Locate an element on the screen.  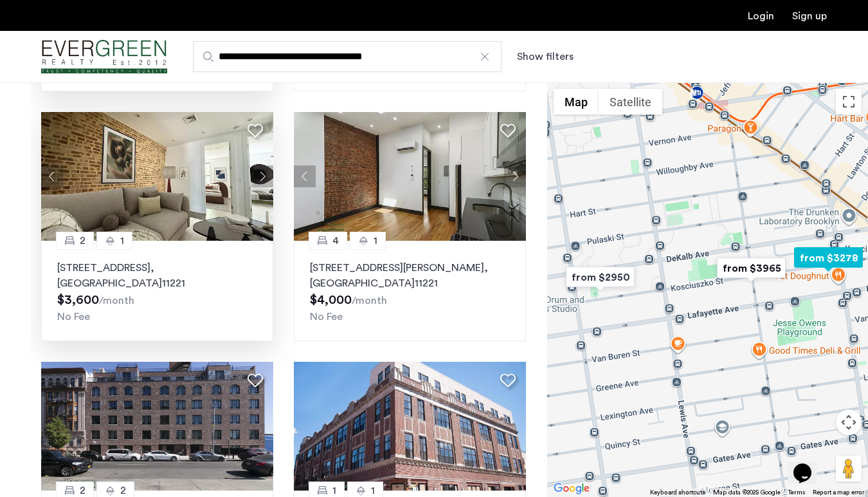
img: 218_638513975352531380.jpeg is located at coordinates (409, 176).